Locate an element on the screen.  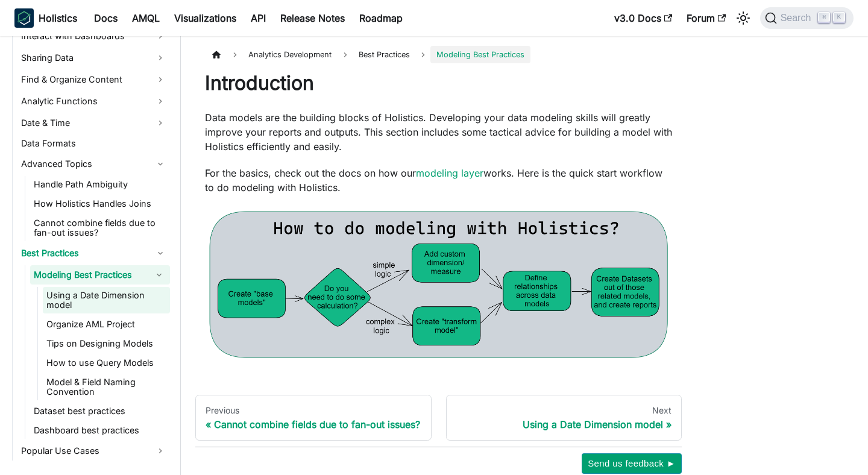
div: Previous is located at coordinates (313, 411).